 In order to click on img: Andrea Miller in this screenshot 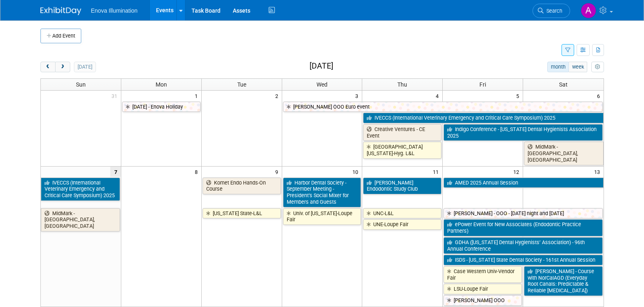, I will do `click(588, 11)`.